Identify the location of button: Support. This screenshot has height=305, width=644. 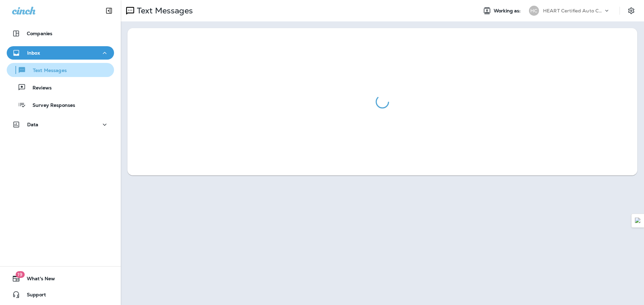
(60, 295).